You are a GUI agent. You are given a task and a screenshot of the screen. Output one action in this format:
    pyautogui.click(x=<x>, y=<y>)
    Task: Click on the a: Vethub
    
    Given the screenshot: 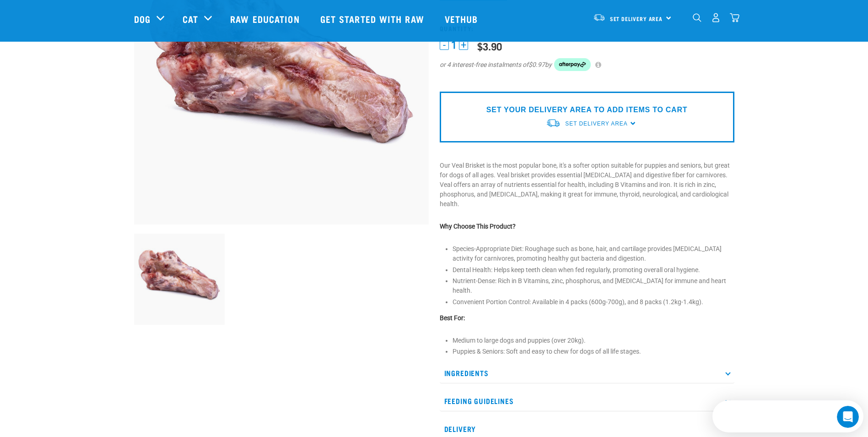 What is the action you would take?
    pyautogui.click(x=463, y=18)
    